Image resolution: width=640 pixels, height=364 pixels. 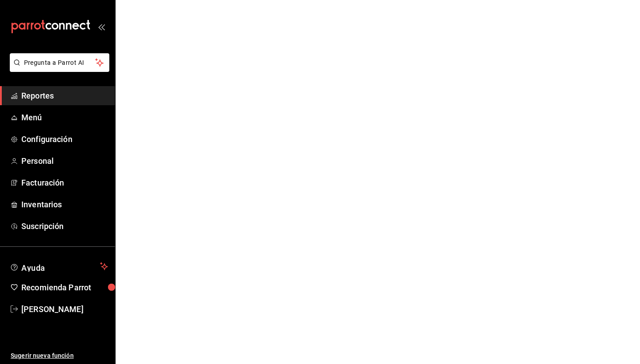 I want to click on span: Reportes, so click(x=64, y=96).